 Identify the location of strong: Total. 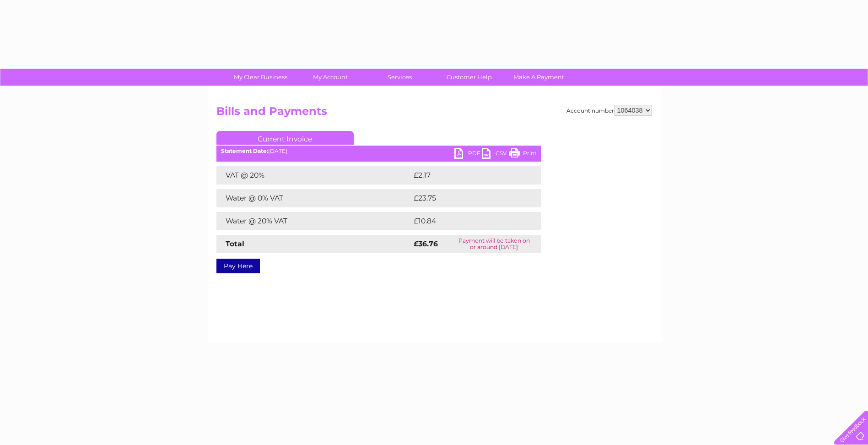
(235, 244).